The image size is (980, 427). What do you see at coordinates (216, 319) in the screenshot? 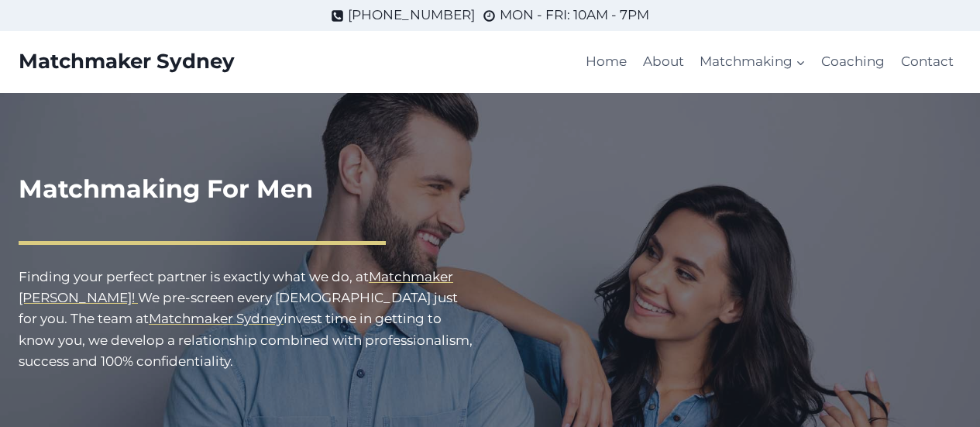
I see `mark: Matchmaker Sydney` at bounding box center [216, 319].